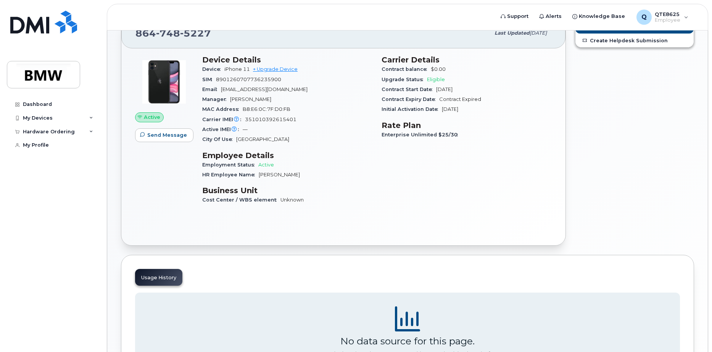 Image resolution: width=712 pixels, height=352 pixels. I want to click on span: Last updated, so click(512, 33).